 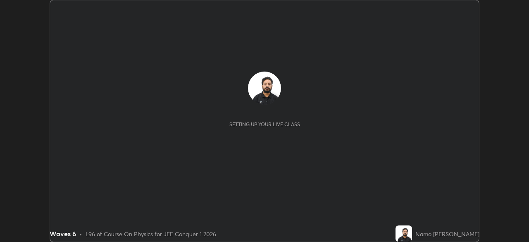 What do you see at coordinates (63, 234) in the screenshot?
I see `div: Waves 6` at bounding box center [63, 234].